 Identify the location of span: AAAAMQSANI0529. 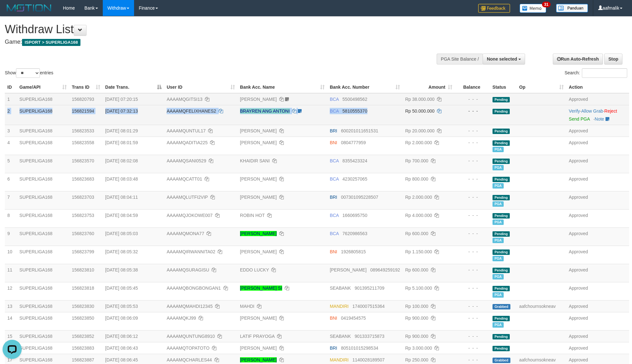
(186, 161).